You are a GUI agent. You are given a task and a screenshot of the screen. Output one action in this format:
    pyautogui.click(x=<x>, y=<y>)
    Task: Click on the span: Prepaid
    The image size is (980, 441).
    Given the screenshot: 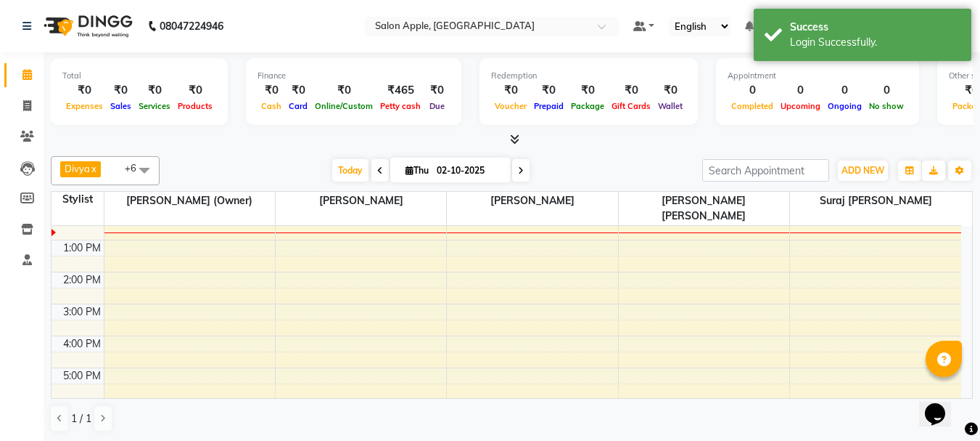 What is the action you would take?
    pyautogui.click(x=548, y=106)
    